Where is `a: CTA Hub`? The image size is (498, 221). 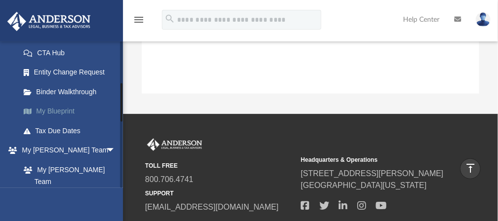
a: CTA Hub is located at coordinates (72, 53).